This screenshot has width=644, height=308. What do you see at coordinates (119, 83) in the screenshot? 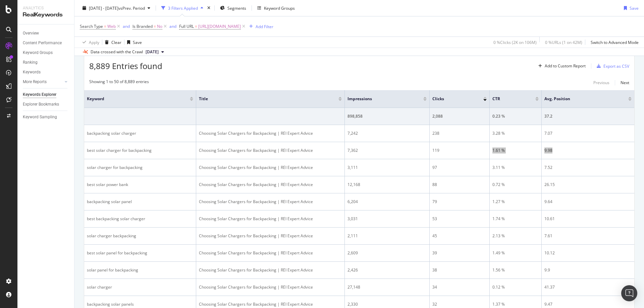
I see `div: Showing 1 to 50 of 8,889 entries` at bounding box center [119, 83].